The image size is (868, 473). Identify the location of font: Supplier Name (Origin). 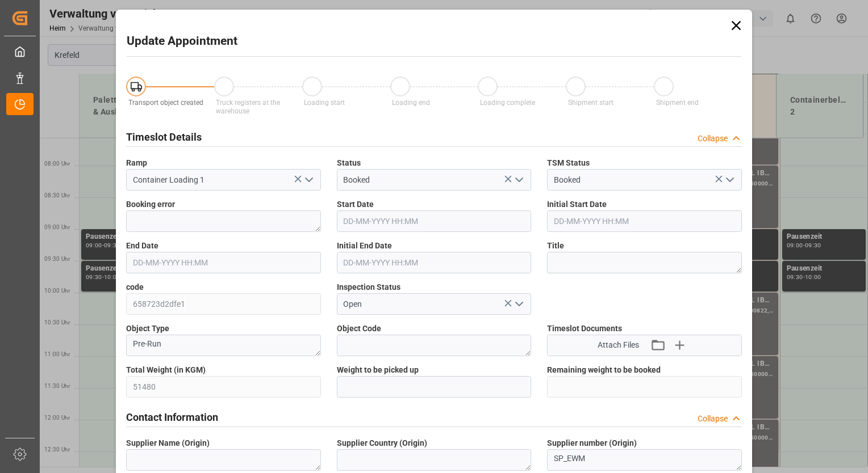
(168, 443).